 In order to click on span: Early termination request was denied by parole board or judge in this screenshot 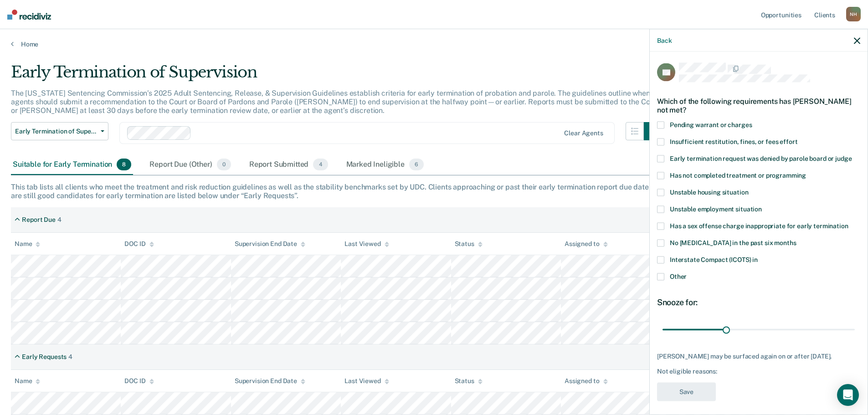, I will do `click(761, 158)`.